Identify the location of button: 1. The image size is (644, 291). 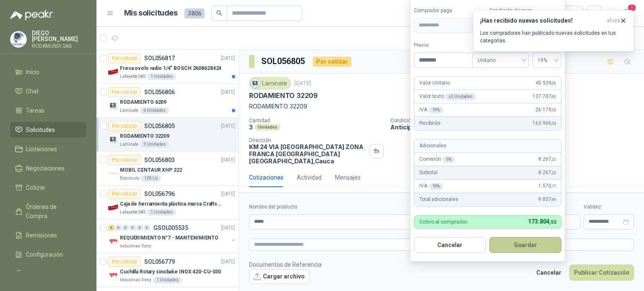
(627, 14).